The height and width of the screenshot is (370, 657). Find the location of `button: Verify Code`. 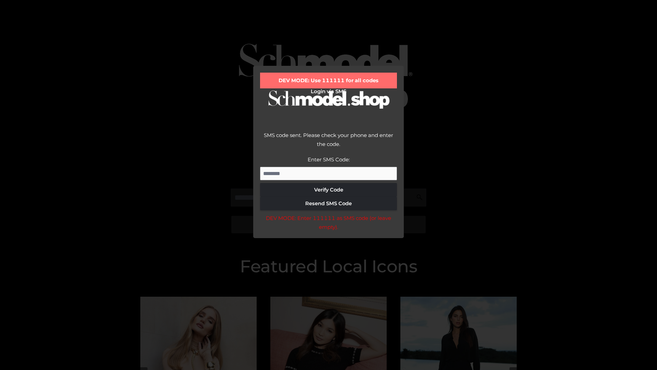

button: Verify Code is located at coordinates (328, 190).